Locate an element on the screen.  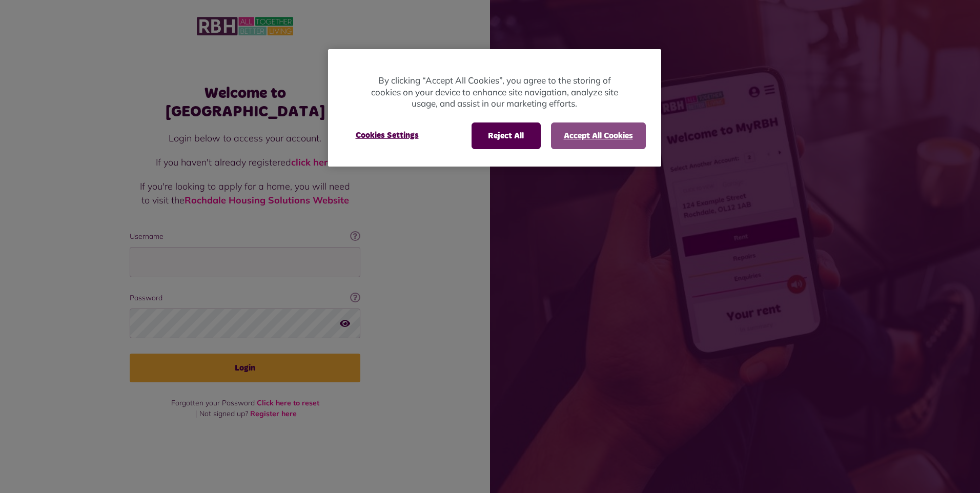
button: Reject All is located at coordinates (506, 136).